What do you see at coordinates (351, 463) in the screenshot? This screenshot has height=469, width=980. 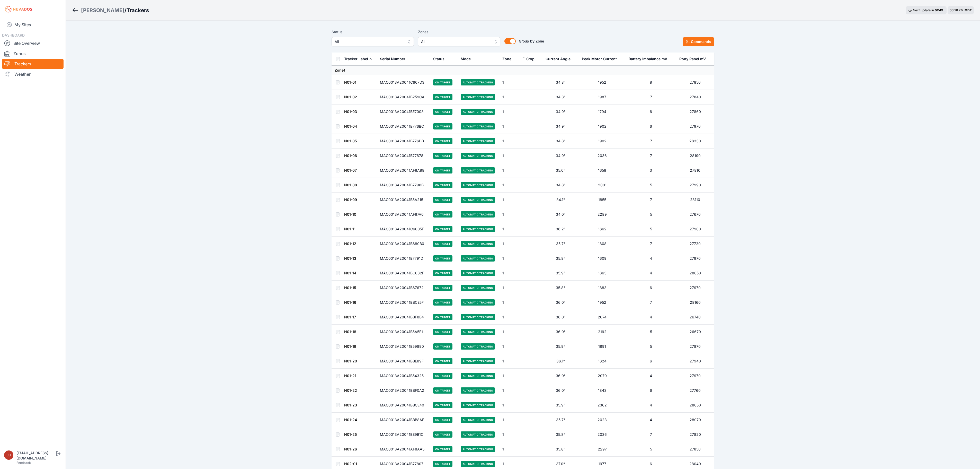 I see `a: N02-01` at bounding box center [351, 463].